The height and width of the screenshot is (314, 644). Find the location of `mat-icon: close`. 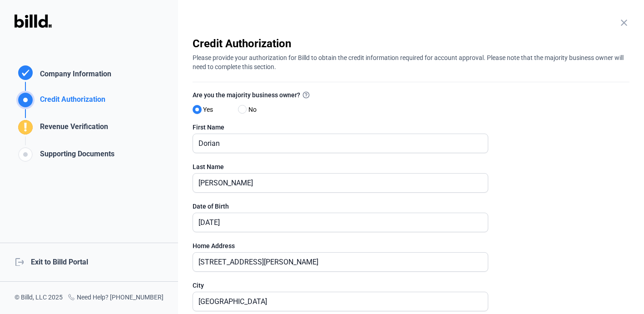

mat-icon: close is located at coordinates (624, 23).